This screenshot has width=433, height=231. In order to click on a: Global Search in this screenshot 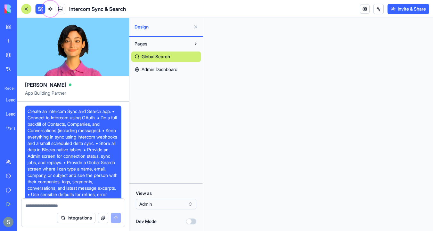, I will do `click(166, 57)`.